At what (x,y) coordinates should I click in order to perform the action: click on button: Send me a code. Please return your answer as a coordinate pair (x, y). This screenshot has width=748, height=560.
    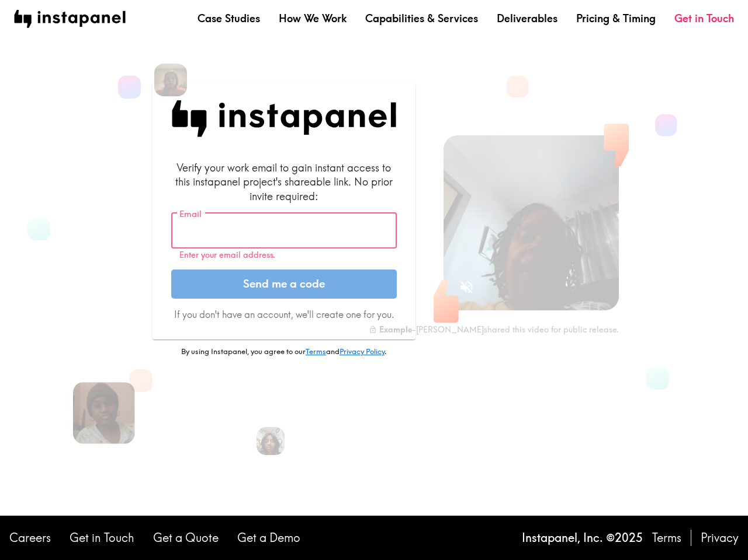
    Looking at the image, I should click on (284, 284).